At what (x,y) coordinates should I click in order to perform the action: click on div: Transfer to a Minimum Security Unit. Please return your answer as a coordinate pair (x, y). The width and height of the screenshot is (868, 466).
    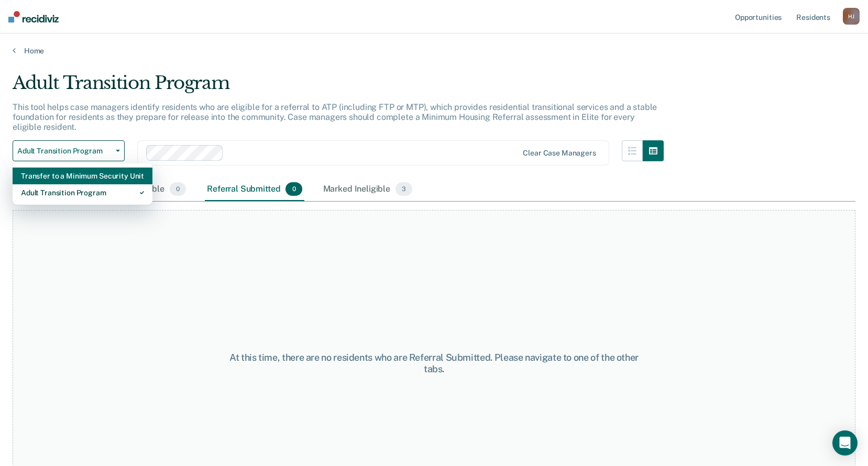
    Looking at the image, I should click on (82, 176).